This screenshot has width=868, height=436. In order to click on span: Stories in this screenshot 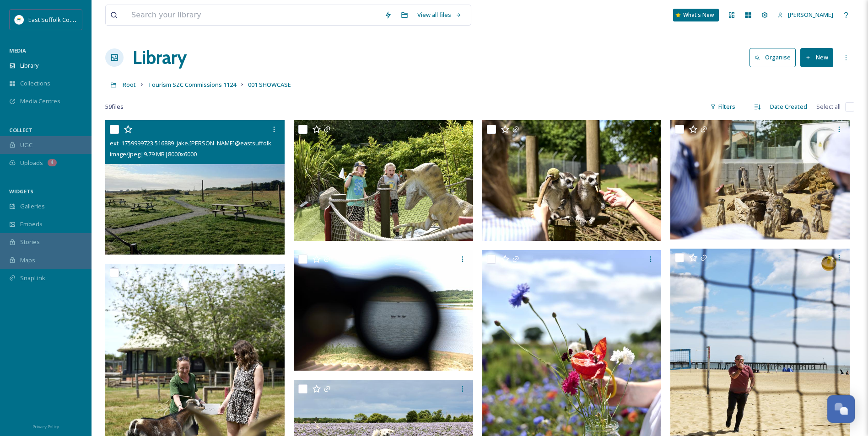, I will do `click(30, 242)`.